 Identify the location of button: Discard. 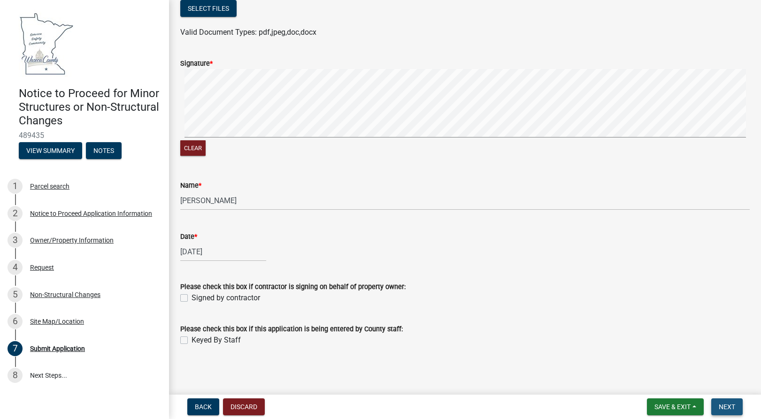
(244, 407).